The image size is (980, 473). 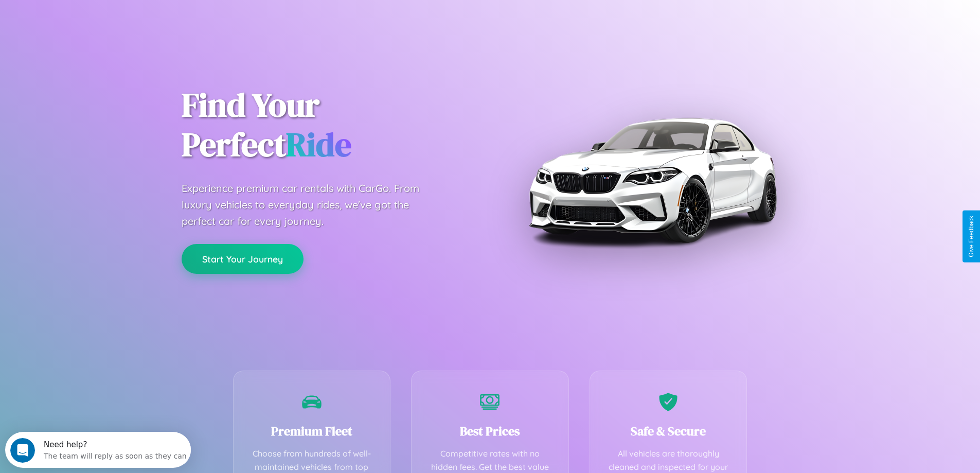 I want to click on button: Start Your Journey, so click(x=242, y=259).